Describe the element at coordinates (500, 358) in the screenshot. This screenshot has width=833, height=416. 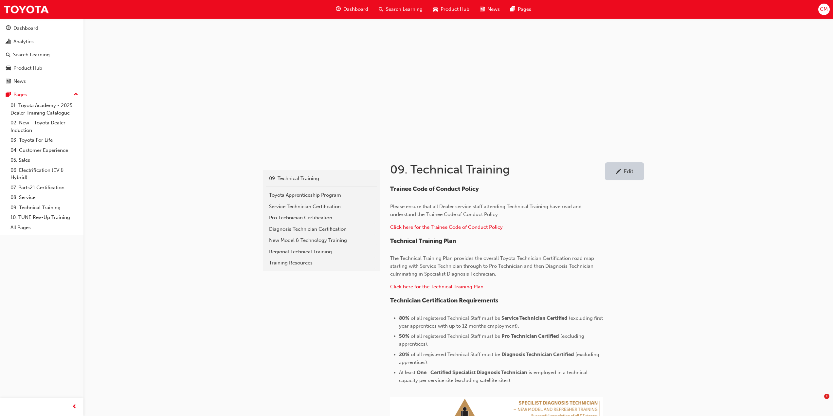
I see `span: (excluding apprentices).` at that location.